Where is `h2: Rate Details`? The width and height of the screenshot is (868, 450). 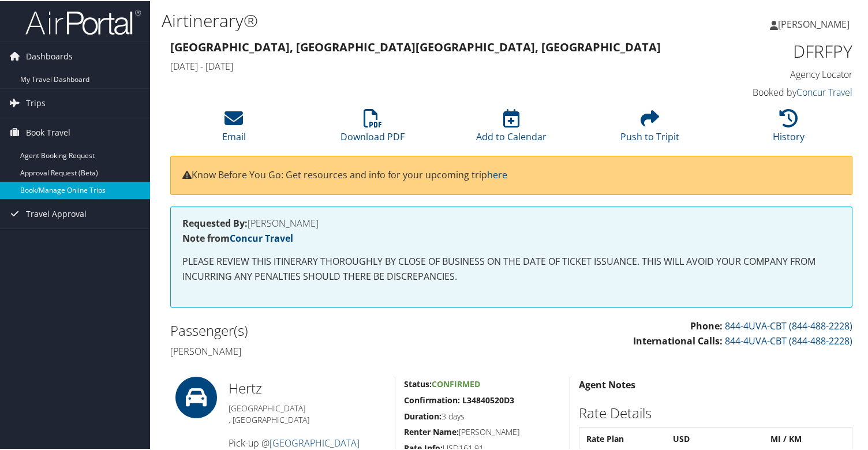 h2: Rate Details is located at coordinates (716, 412).